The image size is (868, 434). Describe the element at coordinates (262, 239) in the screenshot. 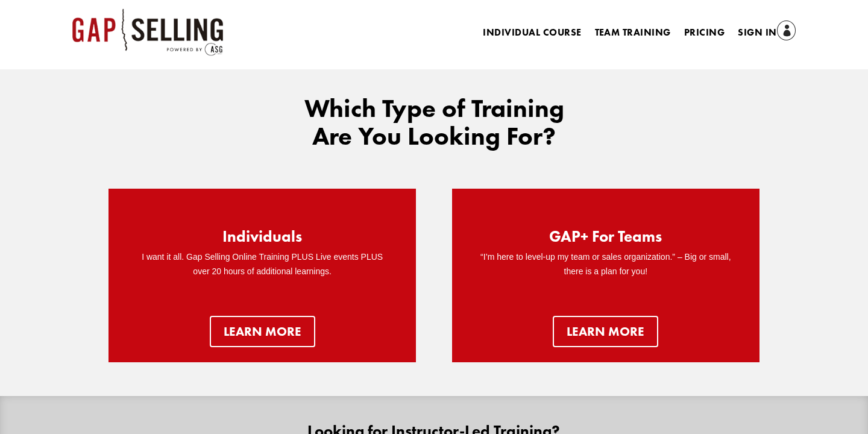

I see `h2: Individuals` at that location.